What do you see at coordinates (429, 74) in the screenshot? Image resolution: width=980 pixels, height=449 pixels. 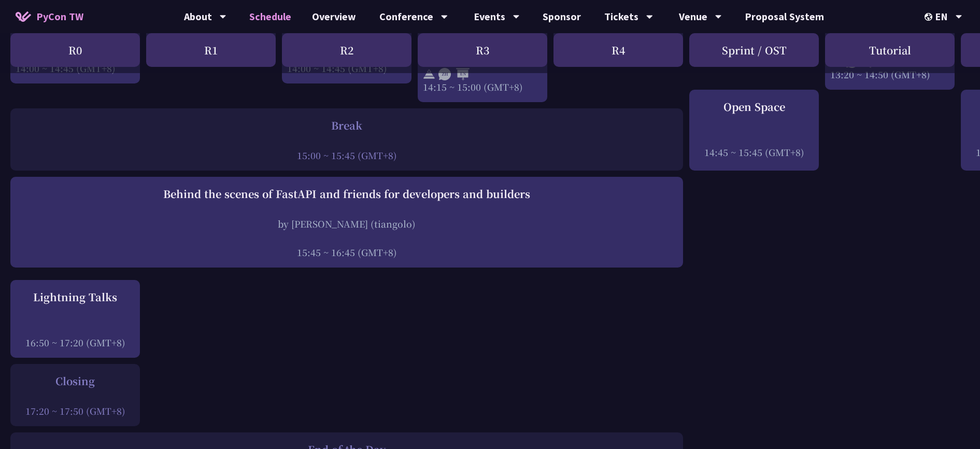 I see `img: svg+xml;base64,PHN2ZyB4bWxucz0iaHR0cDovL3d3dy53My5vcmcvMjAwMC9zdmciIHdpZHRoPSIyNCIgaGVpZ2h0PSIyNC...` at bounding box center [429, 74].